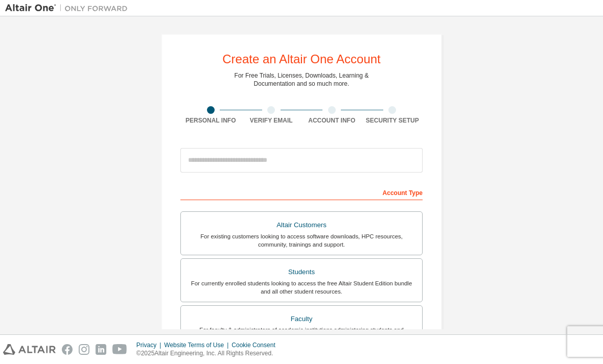 The image size is (603, 364). What do you see at coordinates (302, 79) in the screenshot?
I see `div: For Free Trials, Licenses, Downloads, Learning & Documentation and so much more.` at bounding box center [302, 79].